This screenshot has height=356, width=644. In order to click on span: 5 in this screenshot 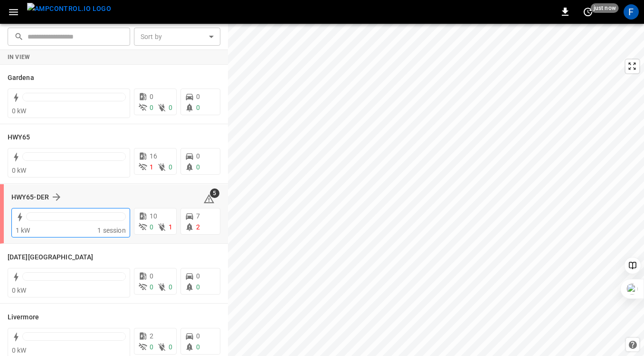, I will do `click(214, 193)`.